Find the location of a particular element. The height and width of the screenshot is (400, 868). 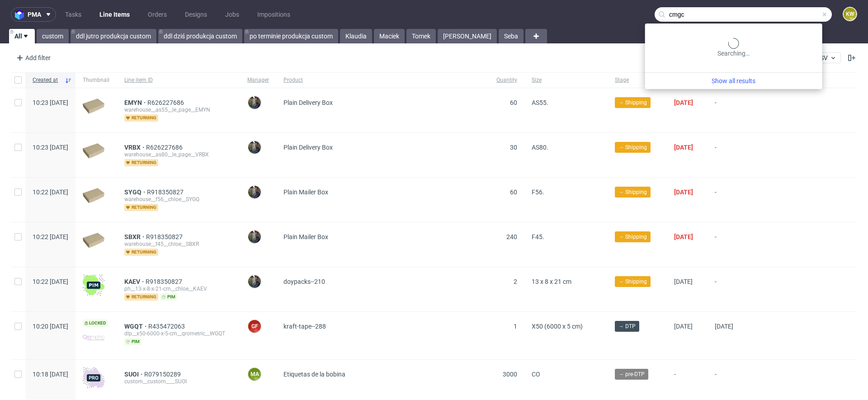

span: F45. is located at coordinates (538, 237).